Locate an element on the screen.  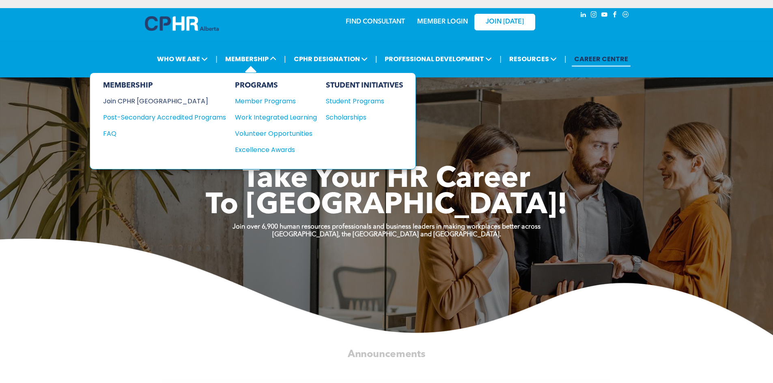
span: PROFESSIONAL DEVELOPMENT is located at coordinates (438, 59).